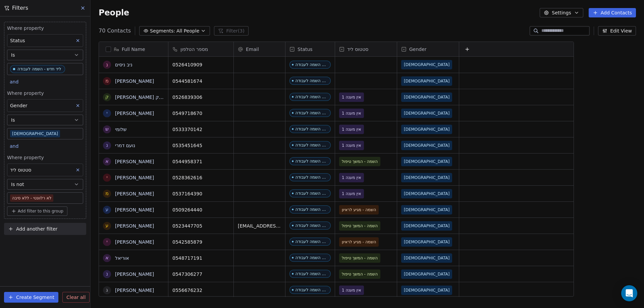 This screenshot has width=644, height=308. What do you see at coordinates (114, 13) in the screenshot?
I see `span: People` at bounding box center [114, 13].